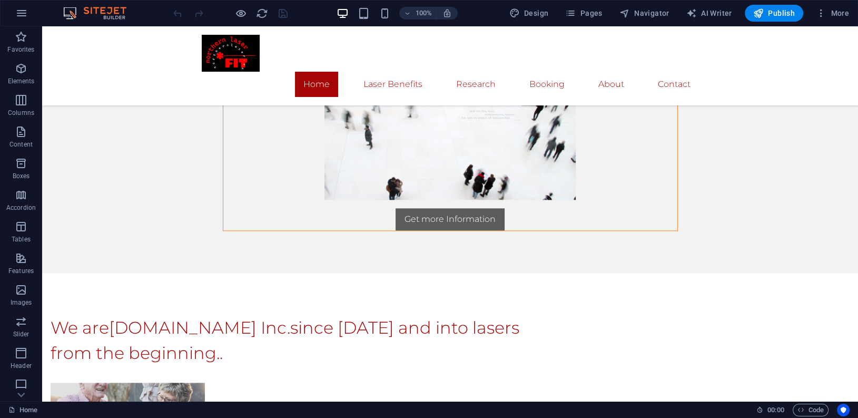 The image size is (858, 418). Describe the element at coordinates (21, 113) in the screenshot. I see `p: Columns` at that location.